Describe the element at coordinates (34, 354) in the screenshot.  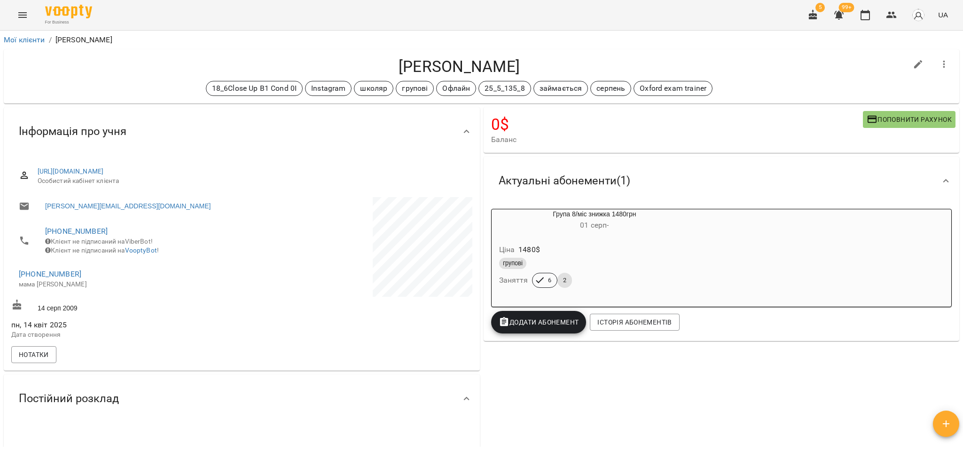
I see `button: Нотатки` at that location.